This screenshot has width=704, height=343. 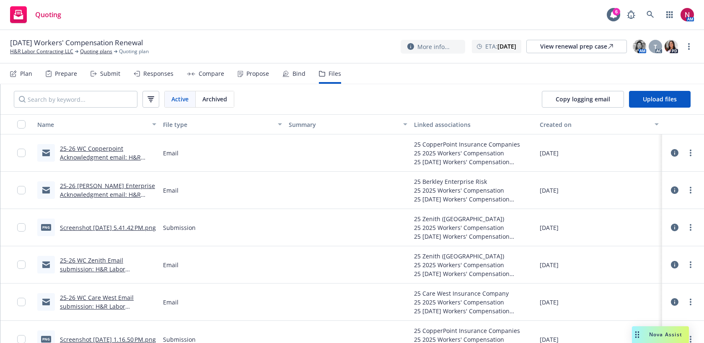 I want to click on div: 25 Care West Insurance Company, so click(x=473, y=293).